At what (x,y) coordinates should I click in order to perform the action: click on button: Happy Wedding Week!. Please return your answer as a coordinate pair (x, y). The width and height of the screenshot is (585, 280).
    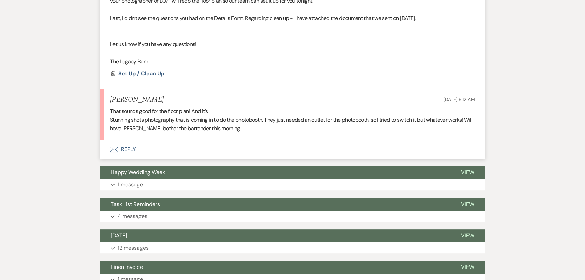
    Looking at the image, I should click on (275, 172).